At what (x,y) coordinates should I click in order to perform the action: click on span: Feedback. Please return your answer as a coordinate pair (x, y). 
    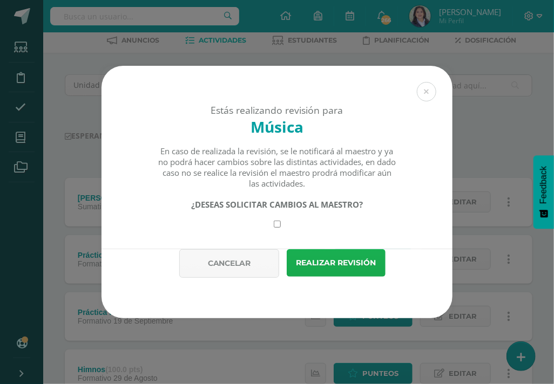
    Looking at the image, I should click on (543, 185).